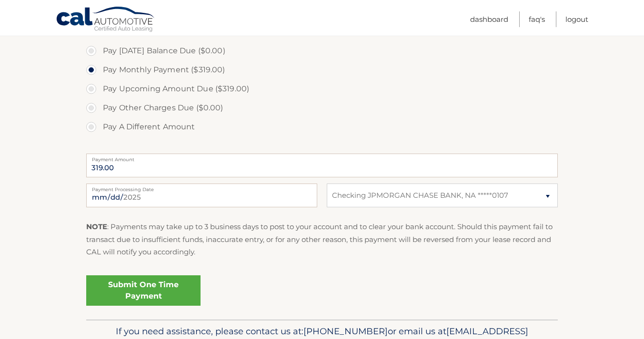  What do you see at coordinates (97, 226) in the screenshot?
I see `strong: NOTE` at bounding box center [97, 226].